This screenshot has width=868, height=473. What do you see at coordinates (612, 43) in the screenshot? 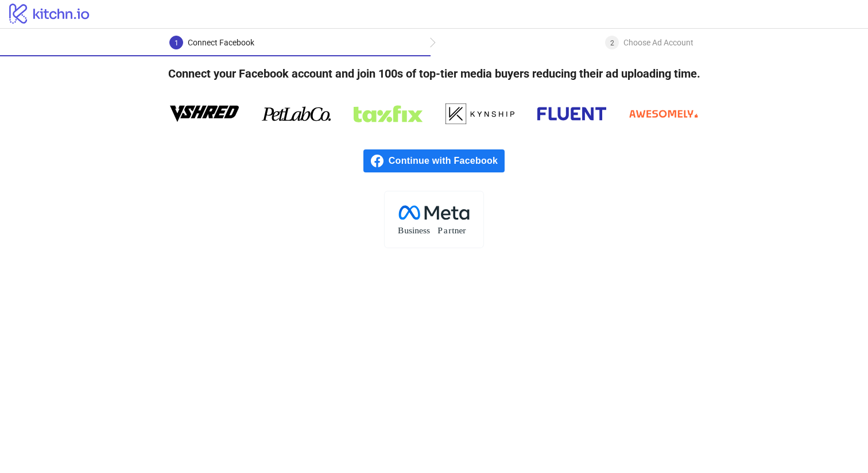
I see `span: 2` at bounding box center [612, 43].